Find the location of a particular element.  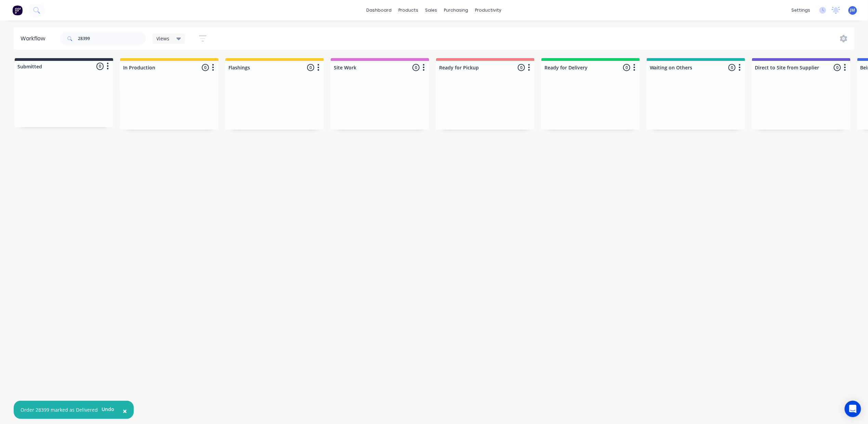

span: JM is located at coordinates (853, 10).